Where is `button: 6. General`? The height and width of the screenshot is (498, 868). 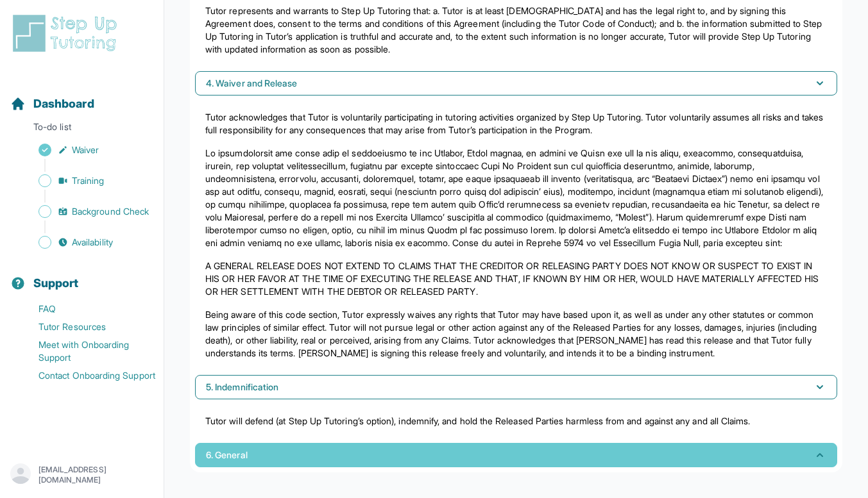
button: 6. General is located at coordinates (515, 456).